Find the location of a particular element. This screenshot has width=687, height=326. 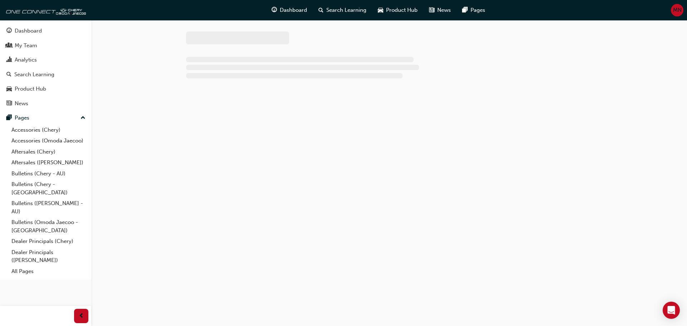

a: Bulletins (Chery - AU) is located at coordinates (48, 173).